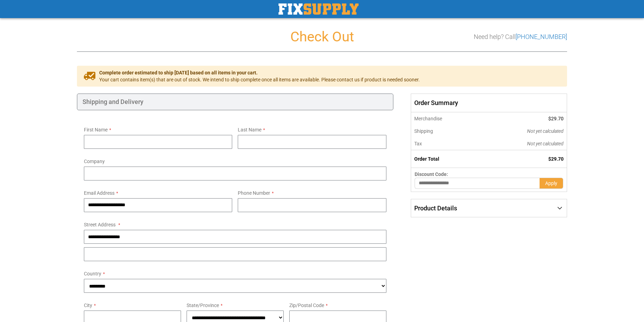  What do you see at coordinates (202, 305) in the screenshot?
I see `span: State/Province` at bounding box center [202, 305].